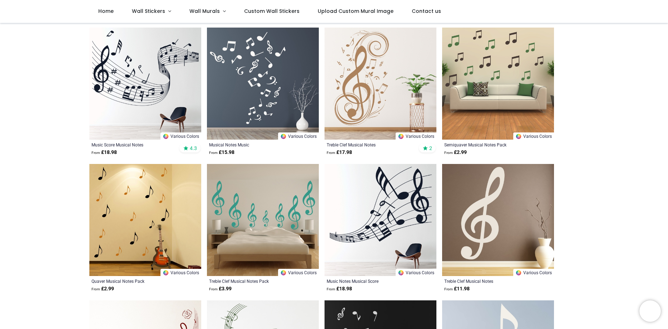 The width and height of the screenshot is (668, 329). Describe the element at coordinates (370, 281) in the screenshot. I see `div: Music Notes Musical Score` at that location.